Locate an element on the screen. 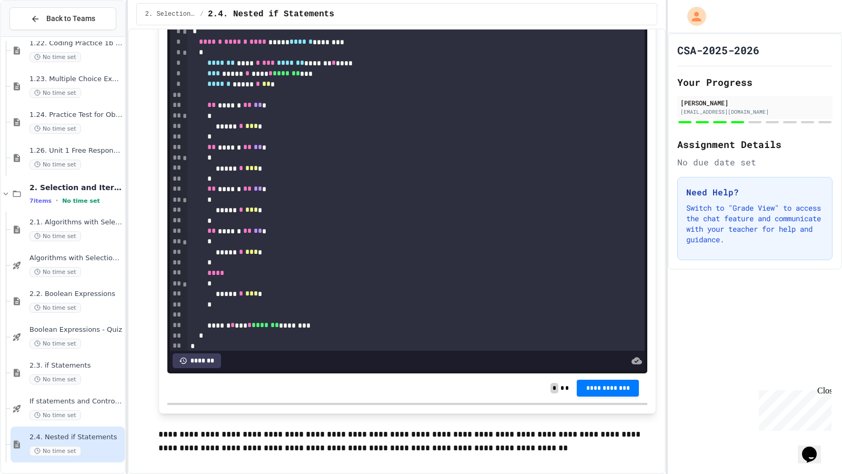 The height and width of the screenshot is (474, 842). div: No due date set is located at coordinates (755, 162).